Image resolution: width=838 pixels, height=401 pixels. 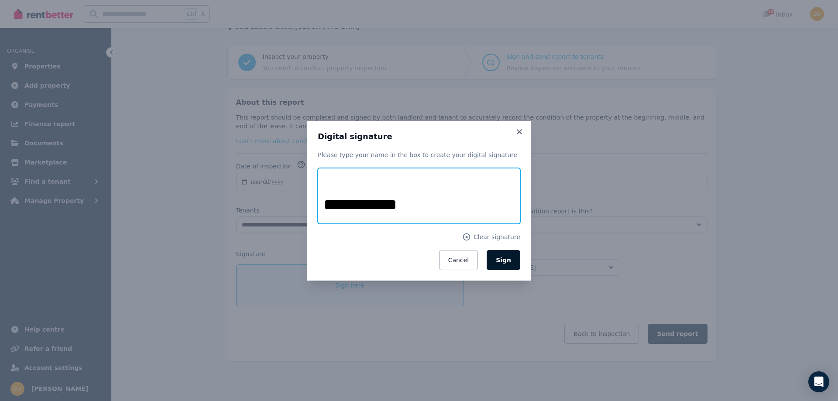 What do you see at coordinates (419, 137) in the screenshot?
I see `h3: Digital signature` at bounding box center [419, 137].